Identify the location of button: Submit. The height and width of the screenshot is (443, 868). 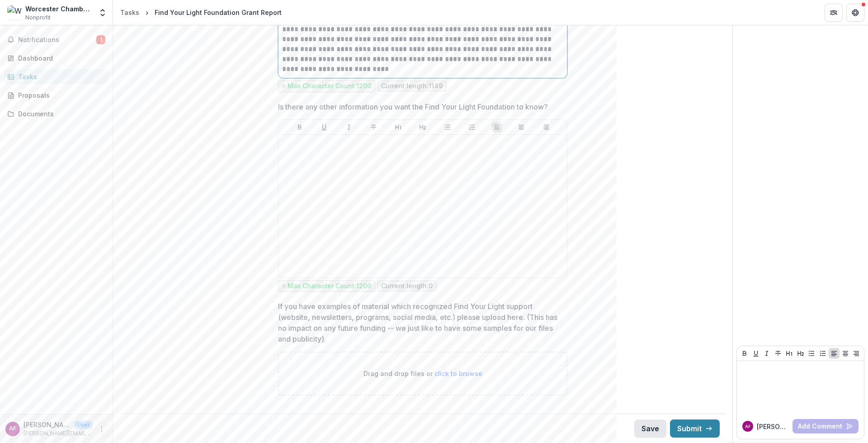
(695, 429).